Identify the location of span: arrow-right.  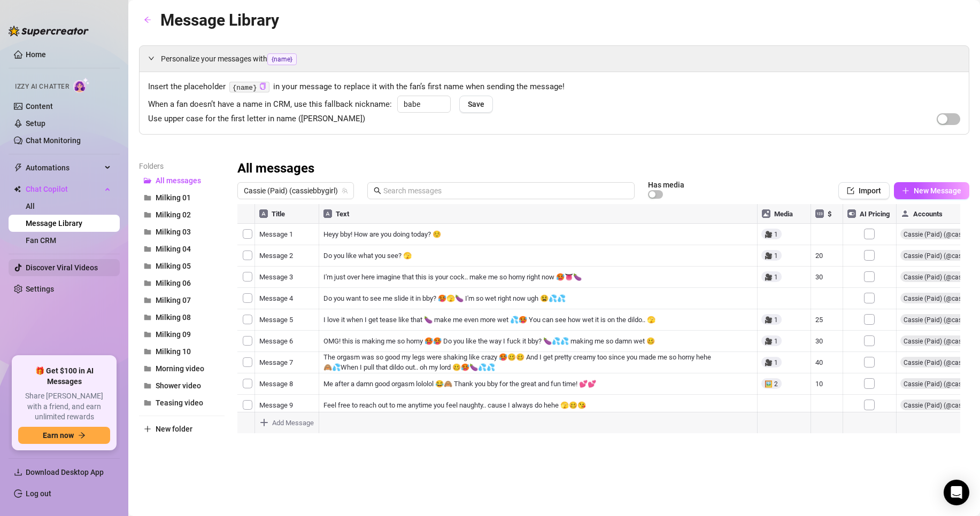
(82, 435).